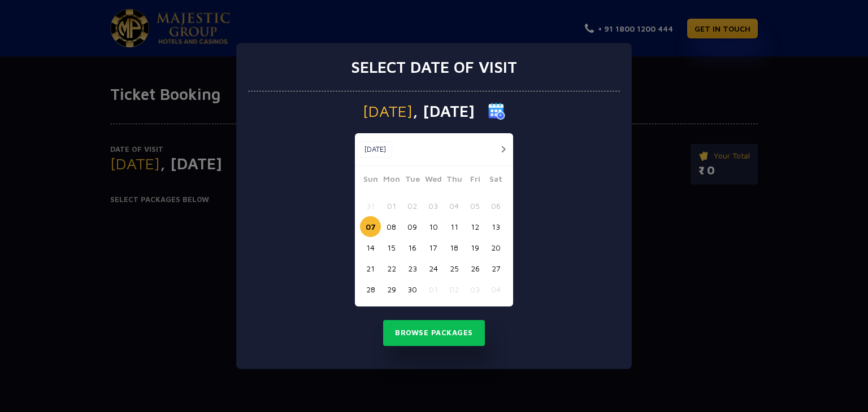  Describe the element at coordinates (495, 205) in the screenshot. I see `button: 06` at that location.